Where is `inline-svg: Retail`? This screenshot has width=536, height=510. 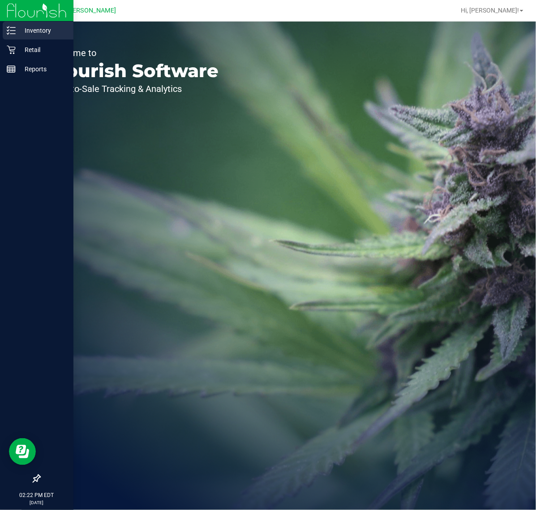 inline-svg: Retail is located at coordinates (11, 50).